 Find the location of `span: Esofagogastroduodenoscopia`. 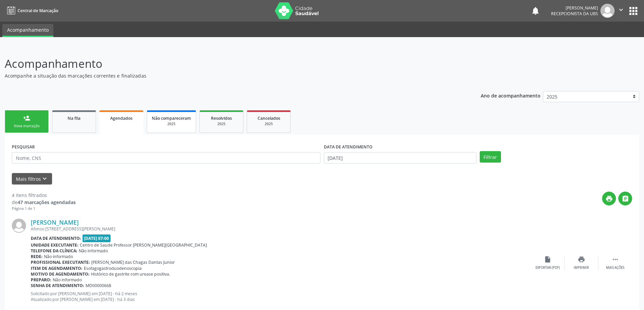

span: Esofagogastroduodenoscopia is located at coordinates (113, 268).